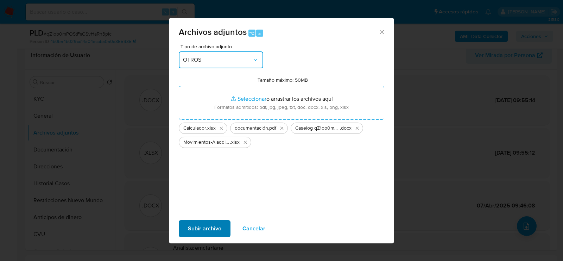  What do you see at coordinates (282, 134) in the screenshot?
I see `ul: Archivos seleccionados` at bounding box center [282, 134].